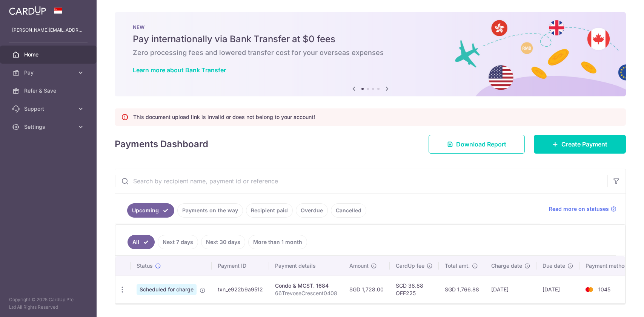 This screenshot has width=644, height=317. I want to click on span: 1045, so click(604, 289).